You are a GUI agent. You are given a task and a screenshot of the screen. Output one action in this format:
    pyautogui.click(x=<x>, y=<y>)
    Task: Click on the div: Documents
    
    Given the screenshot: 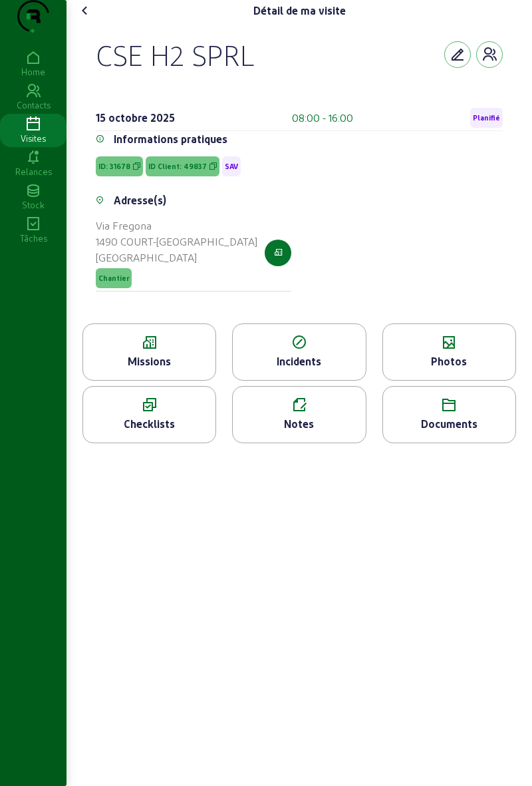 What is the action you would take?
    pyautogui.click(x=449, y=424)
    